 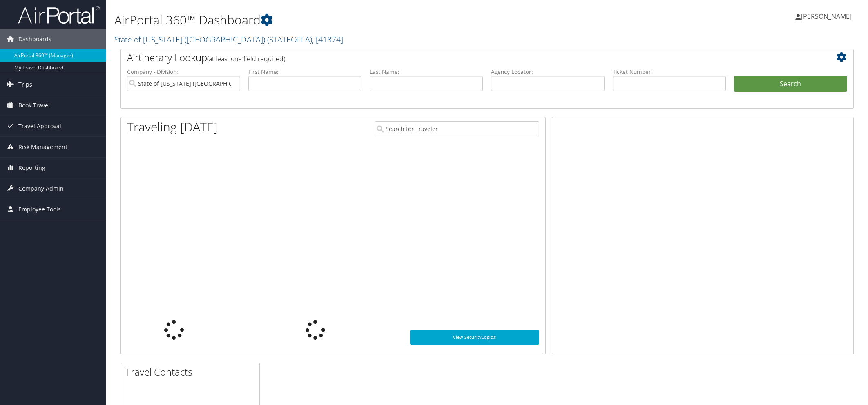 What do you see at coordinates (34, 106) in the screenshot?
I see `span: Book Travel` at bounding box center [34, 106].